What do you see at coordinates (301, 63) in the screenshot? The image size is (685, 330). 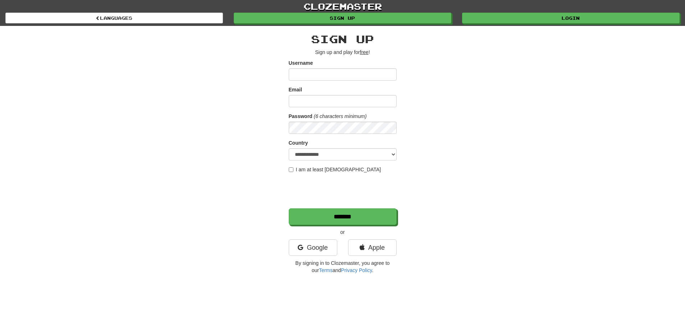 I see `label: Username` at bounding box center [301, 63].